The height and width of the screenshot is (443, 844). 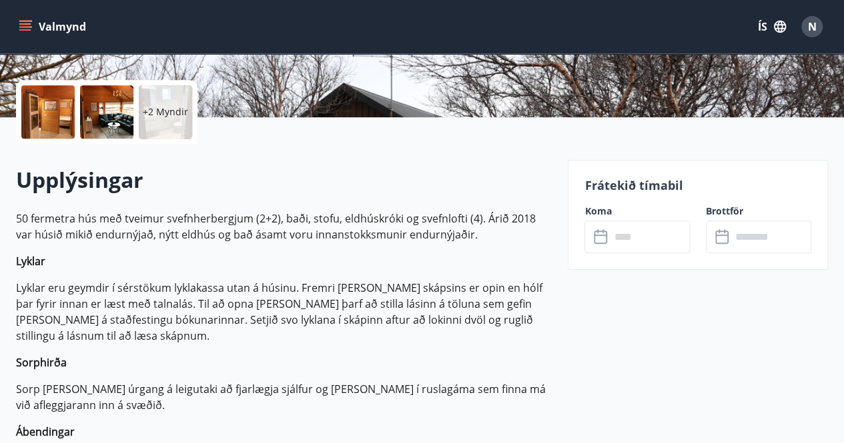 I want to click on label: Brottför, so click(x=758, y=211).